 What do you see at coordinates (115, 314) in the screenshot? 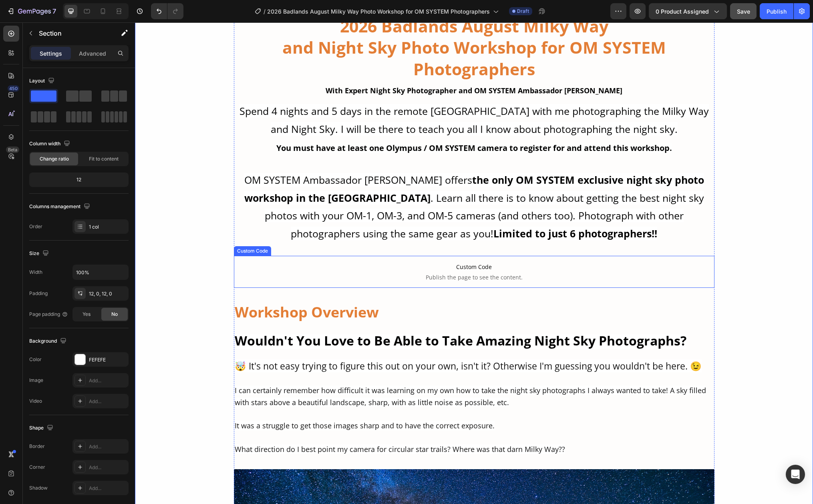
I see `span: No` at bounding box center [115, 314].